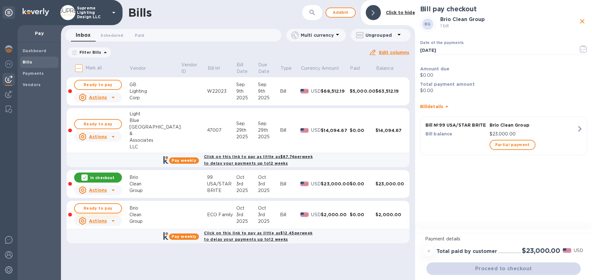 This screenshot has height=280, width=592. What do you see at coordinates (363, 91) in the screenshot?
I see `div: $5,000.00` at bounding box center [363, 91].